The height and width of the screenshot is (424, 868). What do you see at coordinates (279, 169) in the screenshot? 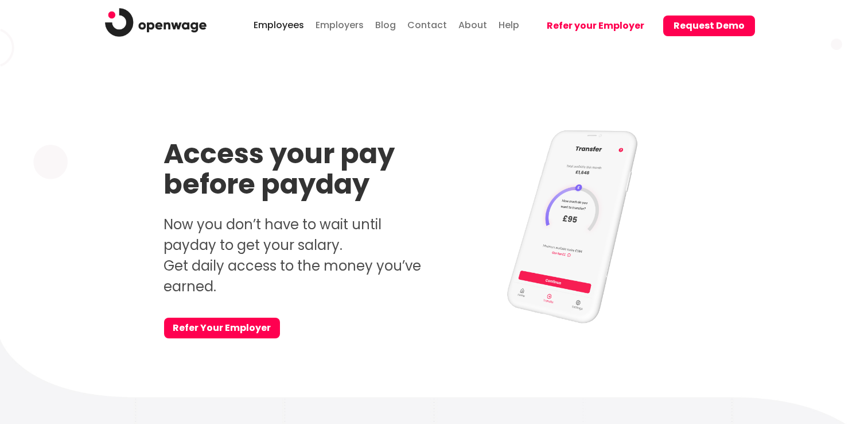
I see `strong: Access your pay before payday` at bounding box center [279, 169].